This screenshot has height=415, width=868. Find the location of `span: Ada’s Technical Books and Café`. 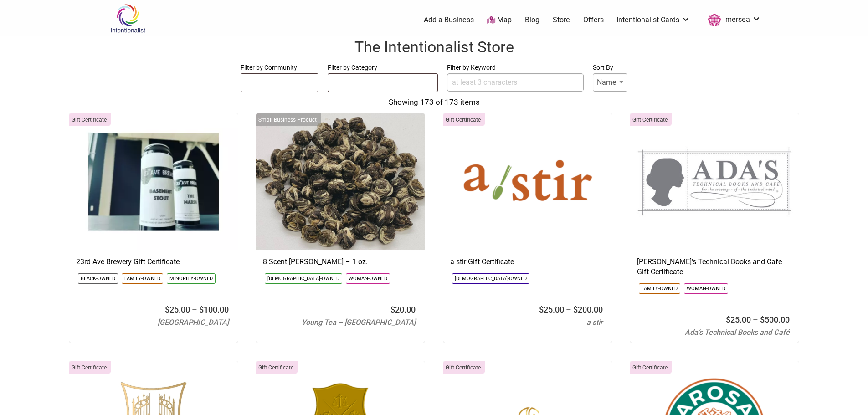

span: Ada’s Technical Books and Café is located at coordinates (737, 333).